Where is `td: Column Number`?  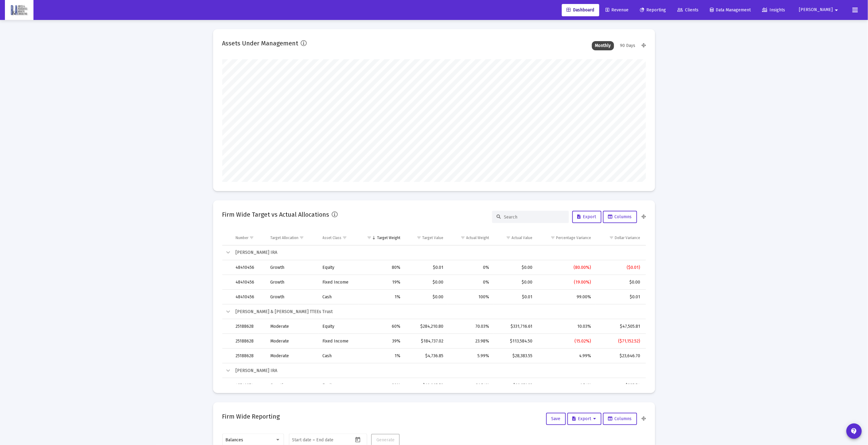
td: Column Number is located at coordinates (249, 238).